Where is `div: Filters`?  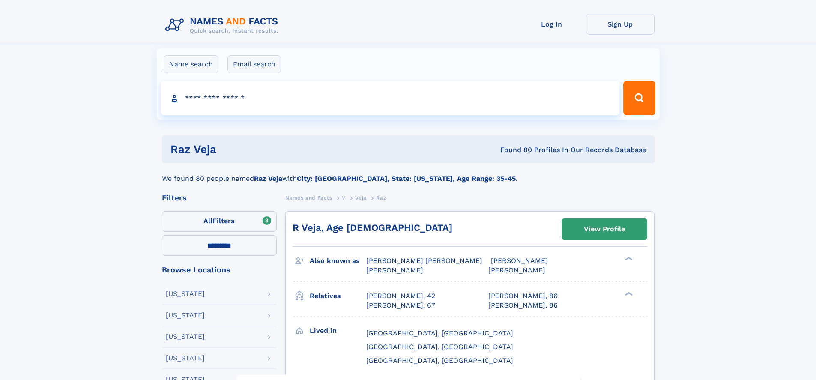 div: Filters is located at coordinates (219, 198).